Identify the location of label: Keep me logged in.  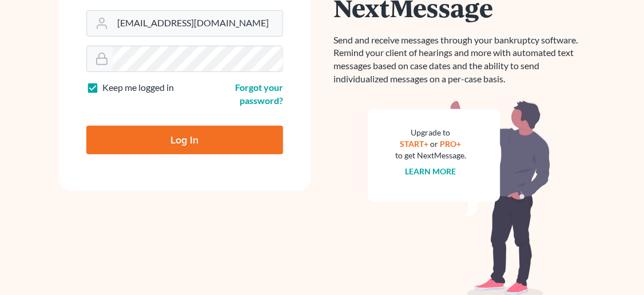
(138, 87).